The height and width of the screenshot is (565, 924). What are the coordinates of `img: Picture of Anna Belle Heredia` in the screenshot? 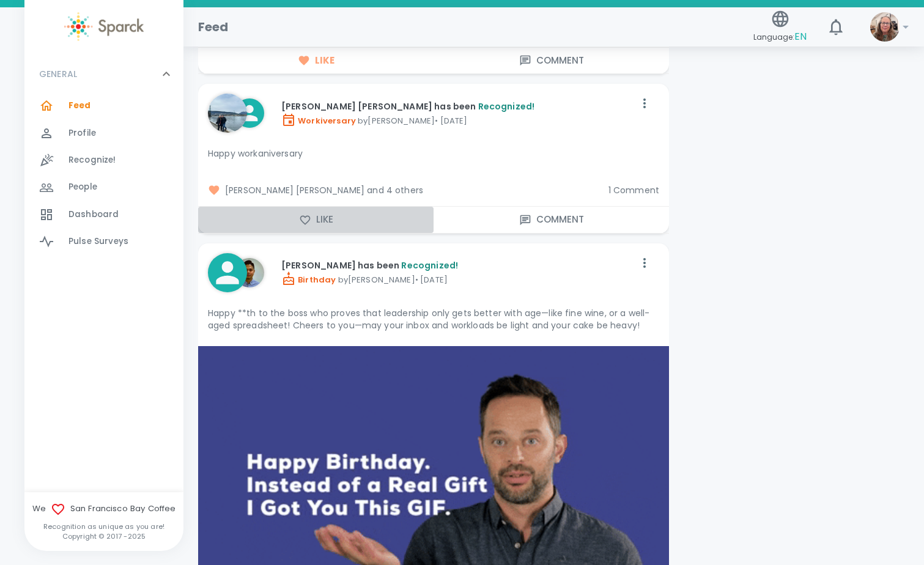 It's located at (228, 113).